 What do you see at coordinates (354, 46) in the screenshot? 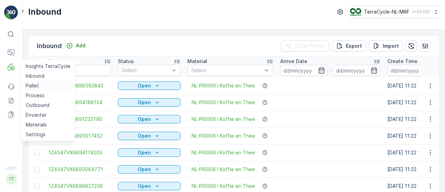
I see `p: Export` at bounding box center [354, 46].